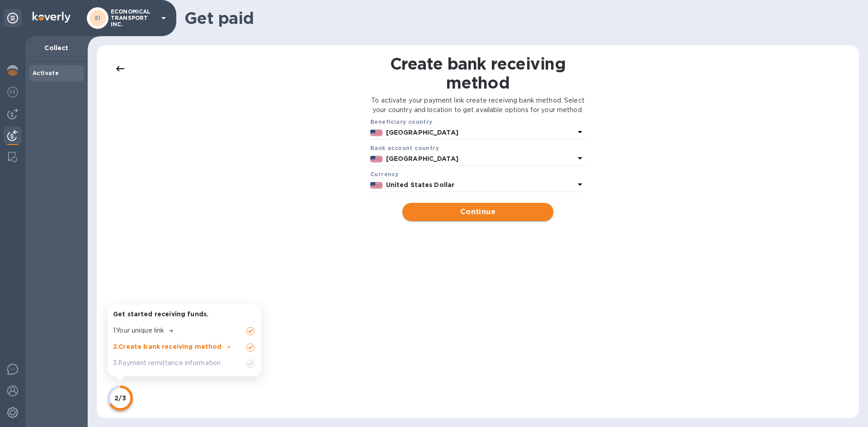 The height and width of the screenshot is (427, 868). Describe the element at coordinates (46, 73) in the screenshot. I see `b: Activate` at that location.